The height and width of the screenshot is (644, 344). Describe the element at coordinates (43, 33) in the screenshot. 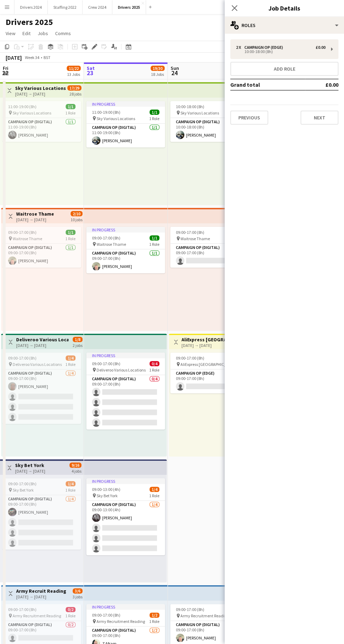

I see `span: Jobs` at that location.